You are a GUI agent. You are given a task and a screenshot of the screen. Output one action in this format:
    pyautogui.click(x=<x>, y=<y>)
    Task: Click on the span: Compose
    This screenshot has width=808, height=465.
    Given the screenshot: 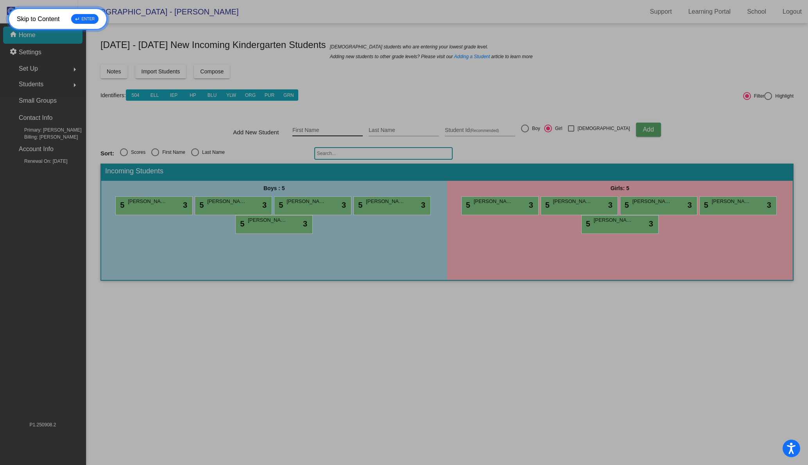 What is the action you would take?
    pyautogui.click(x=212, y=72)
    